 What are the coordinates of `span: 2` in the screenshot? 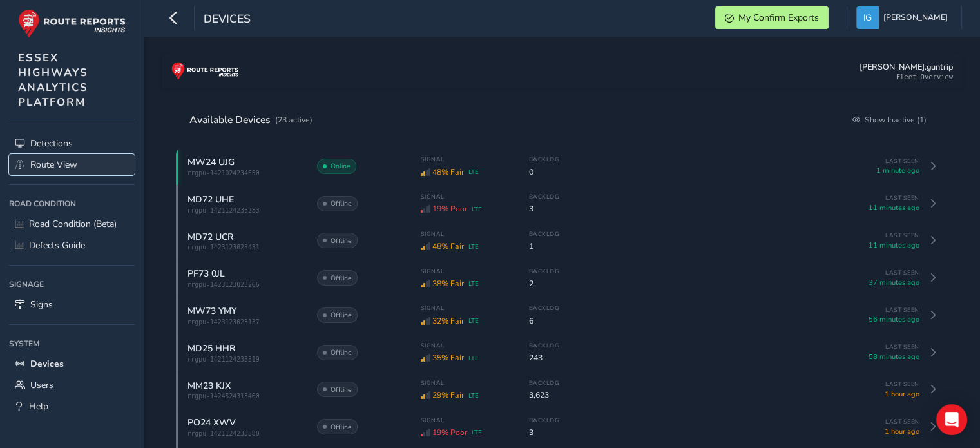 It's located at (545, 284).